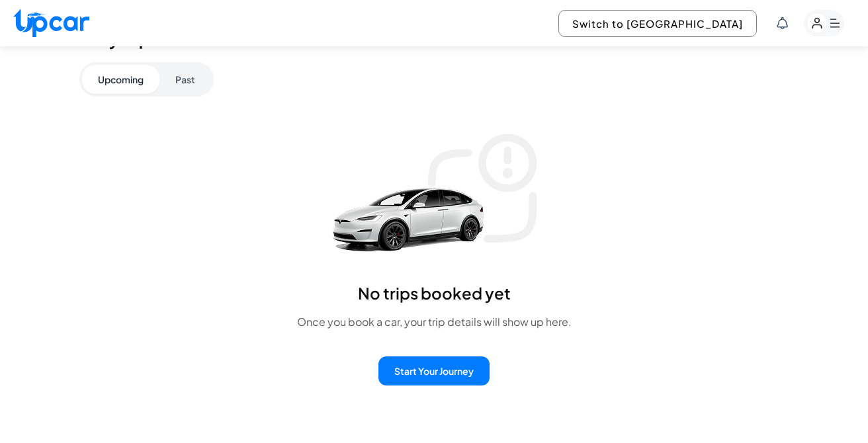  I want to click on h1: No trips booked yet, so click(434, 293).